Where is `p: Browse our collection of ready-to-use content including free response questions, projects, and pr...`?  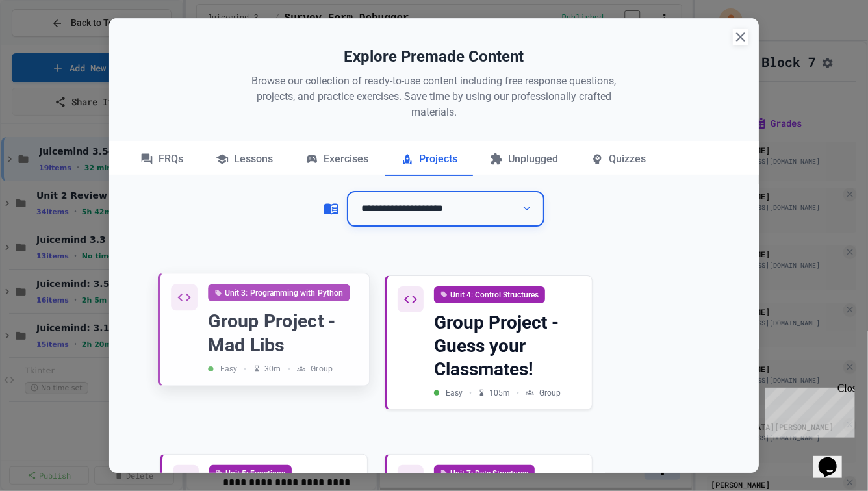 p: Browse our collection of ready-to-use content including free response questions, projects, and pr... is located at coordinates (434, 97).